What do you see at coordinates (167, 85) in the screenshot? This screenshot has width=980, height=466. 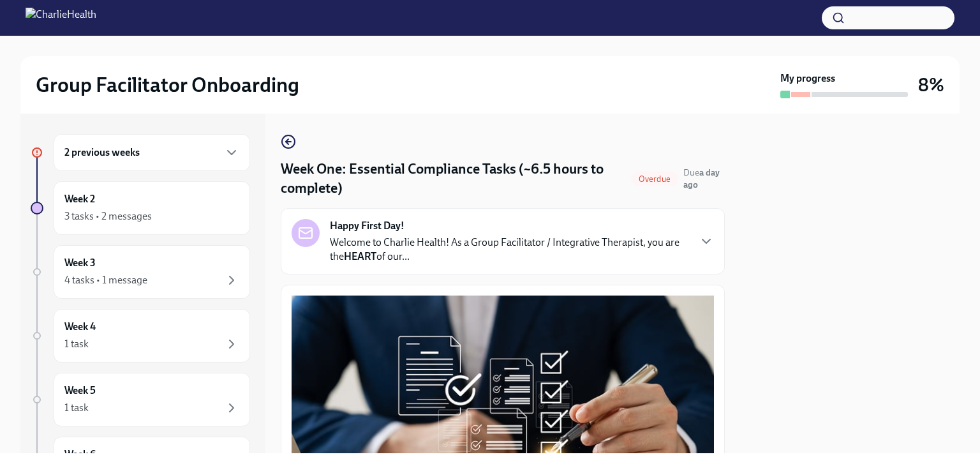 I see `h2: Group Facilitator Onboarding` at bounding box center [167, 85].